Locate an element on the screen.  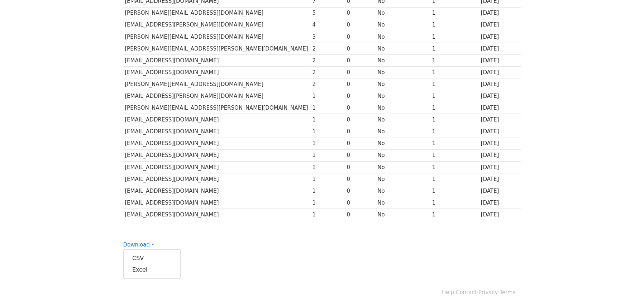
a: CSV is located at coordinates (152, 258).